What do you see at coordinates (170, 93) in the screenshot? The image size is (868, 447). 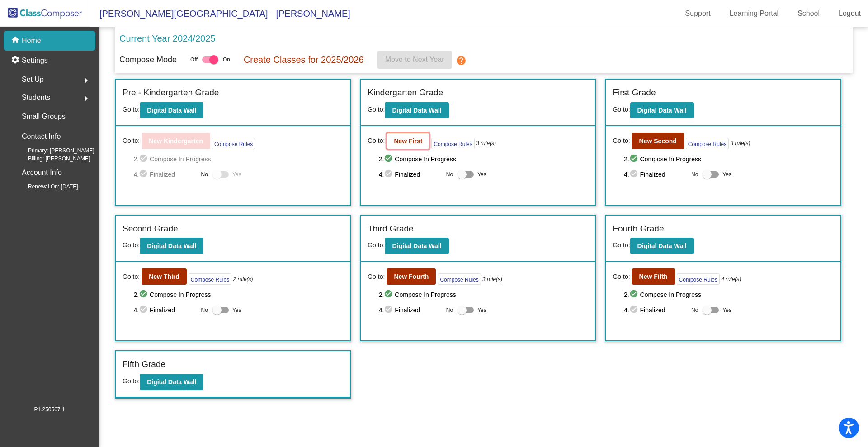 I see `label: Pre - Kindergarten Grade` at bounding box center [170, 93].